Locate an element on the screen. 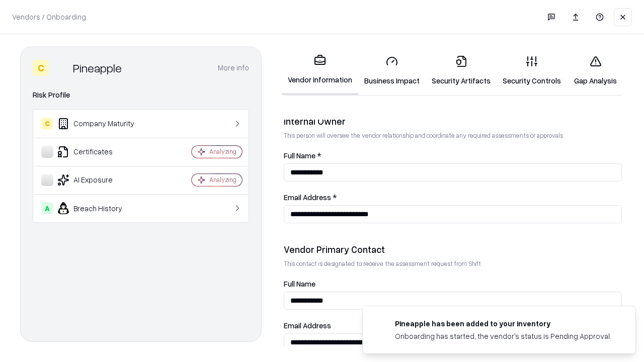 The image size is (644, 362). p: This person will oversee the vendor relationship and coordinate any required assessments or appro... is located at coordinates (453, 135).